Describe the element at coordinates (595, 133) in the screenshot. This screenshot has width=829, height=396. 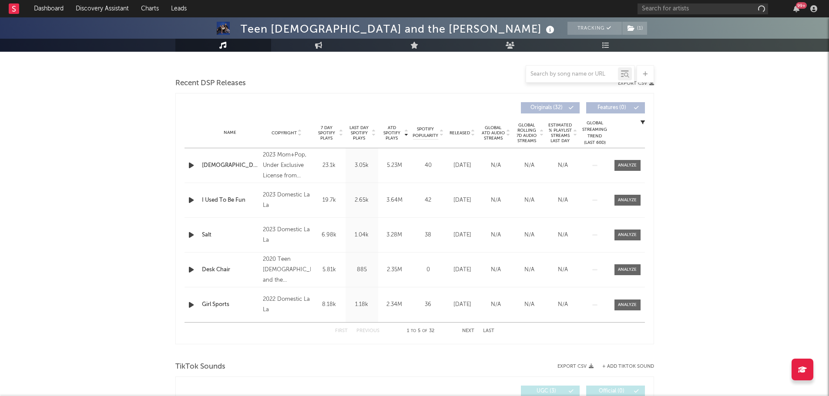
I see `div: Global Streaming Trend (Last 60D)` at that location.